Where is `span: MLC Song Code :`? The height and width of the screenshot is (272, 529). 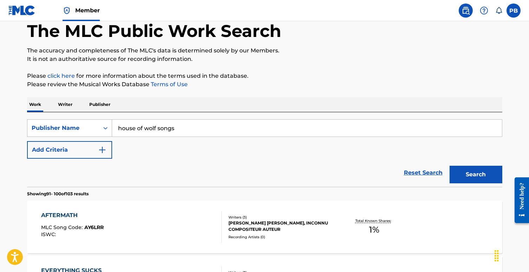
span: MLC Song Code : is located at coordinates (63, 227).